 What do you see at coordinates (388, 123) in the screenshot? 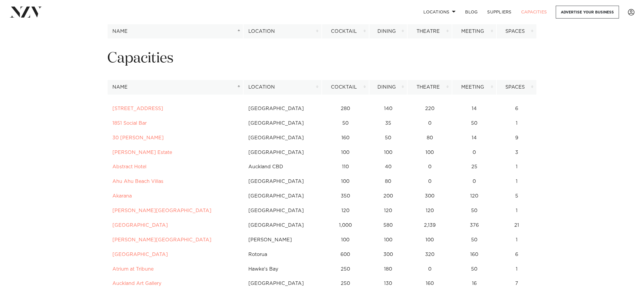
I see `td: 35` at bounding box center [388, 123].